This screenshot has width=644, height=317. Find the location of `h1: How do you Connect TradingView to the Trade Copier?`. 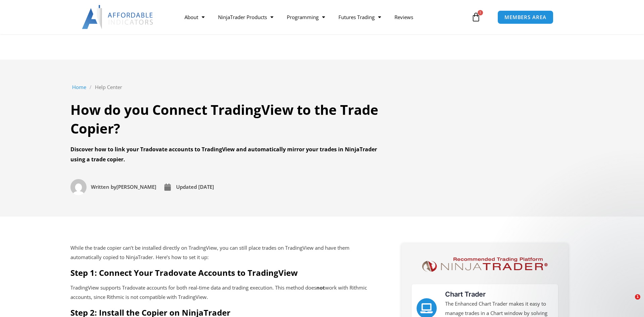

h1: How do you Connect TradingView to the Trade Copier? is located at coordinates (225, 119).